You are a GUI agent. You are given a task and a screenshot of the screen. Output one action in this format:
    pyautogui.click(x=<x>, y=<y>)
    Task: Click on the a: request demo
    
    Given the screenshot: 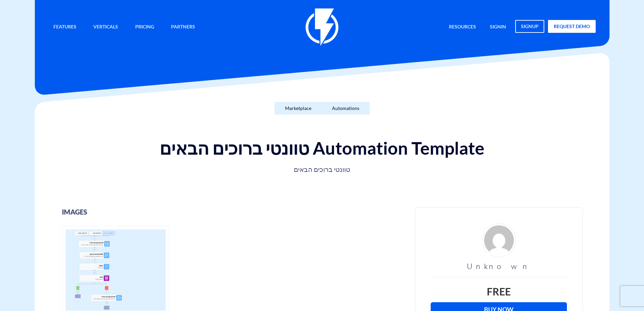 What is the action you would take?
    pyautogui.click(x=572, y=26)
    